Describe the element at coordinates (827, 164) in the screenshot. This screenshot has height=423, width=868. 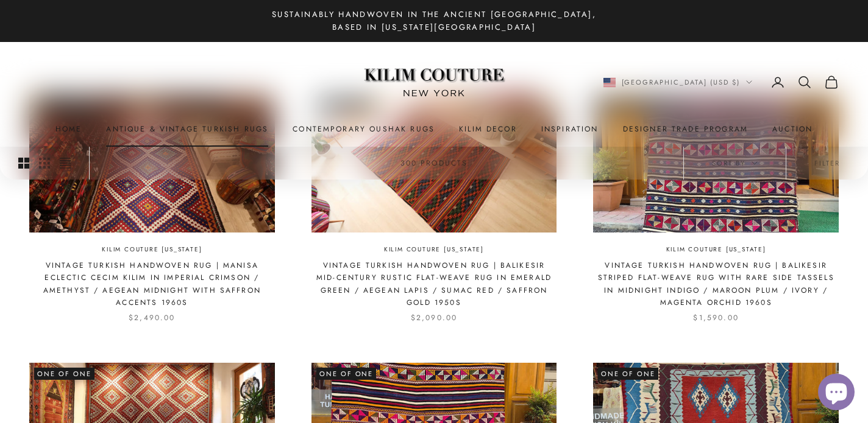
I see `button: Filter` at that location.